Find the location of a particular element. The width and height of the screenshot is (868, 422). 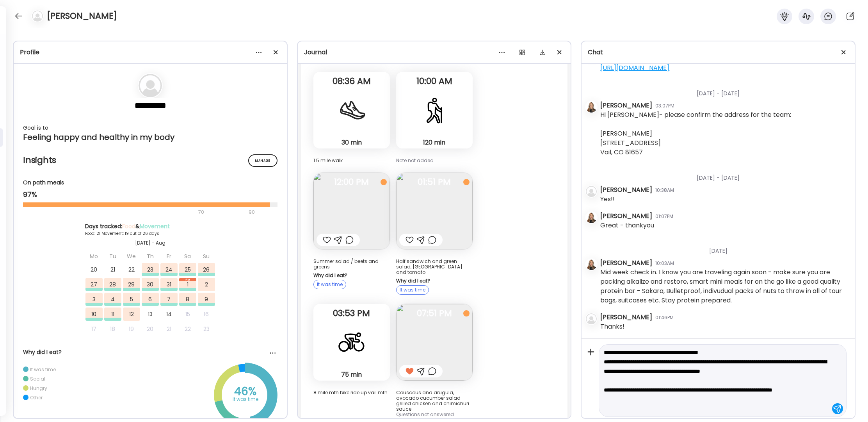

div: Hungry is located at coordinates (39, 388).